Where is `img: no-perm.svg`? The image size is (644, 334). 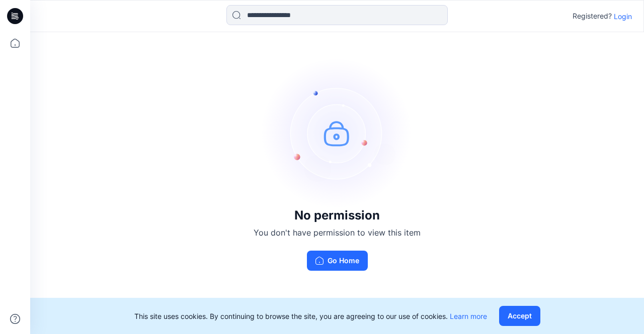 img: no-perm.svg is located at coordinates (337, 133).